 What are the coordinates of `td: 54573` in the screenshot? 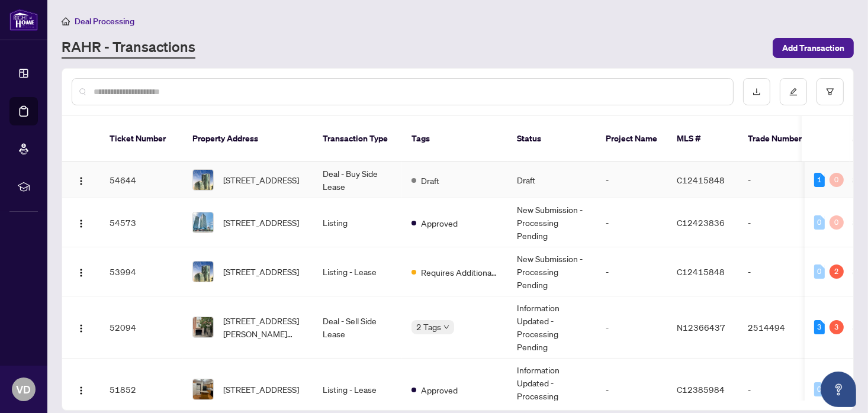 It's located at (142, 223).